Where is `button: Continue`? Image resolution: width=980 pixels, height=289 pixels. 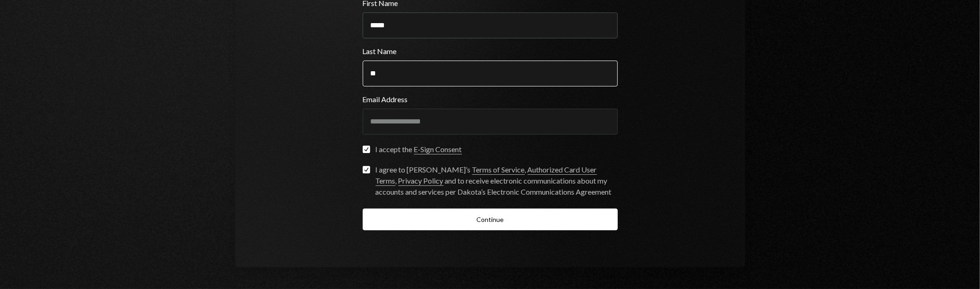 button: Continue is located at coordinates (490, 219).